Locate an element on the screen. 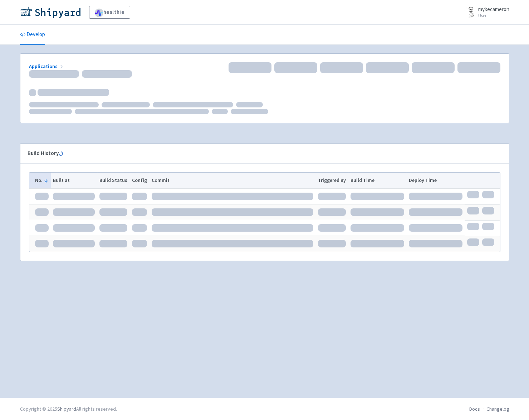  div: Build History is located at coordinates (259, 153).